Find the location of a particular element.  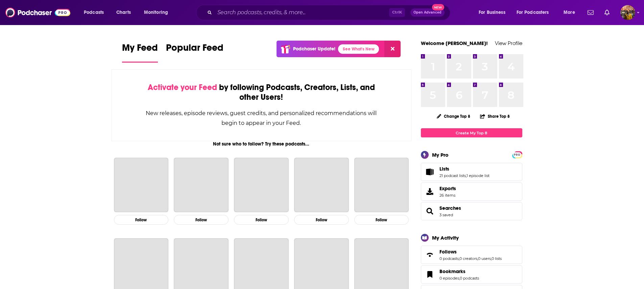

a: Popular Feed is located at coordinates (195, 52).